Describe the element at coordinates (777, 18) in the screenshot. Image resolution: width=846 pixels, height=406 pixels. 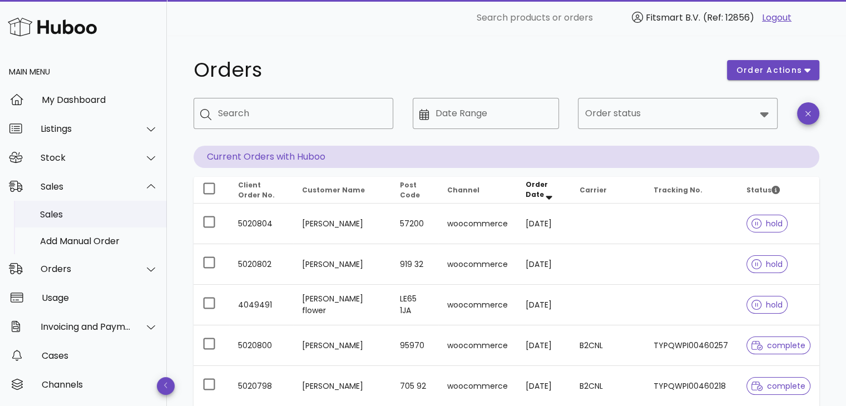
I see `a: Logout` at that location.